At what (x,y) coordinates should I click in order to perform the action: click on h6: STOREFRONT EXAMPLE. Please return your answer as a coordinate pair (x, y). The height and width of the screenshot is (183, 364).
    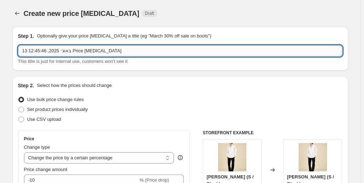
    Looking at the image, I should click on (272, 133).